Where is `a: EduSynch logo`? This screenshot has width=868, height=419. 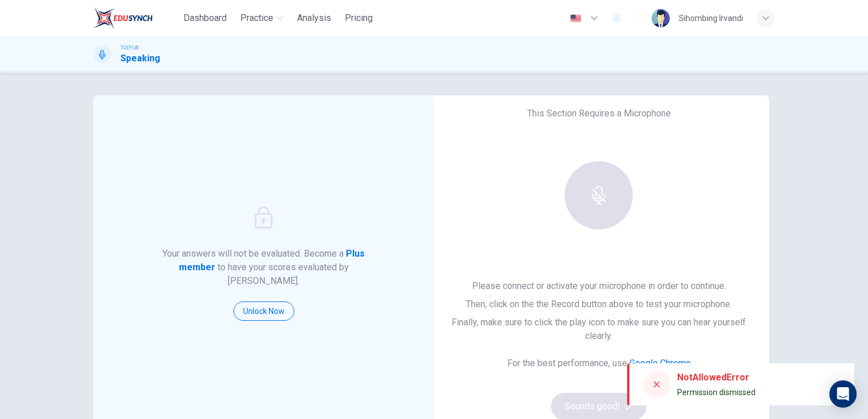 a: EduSynch logo is located at coordinates (136, 18).